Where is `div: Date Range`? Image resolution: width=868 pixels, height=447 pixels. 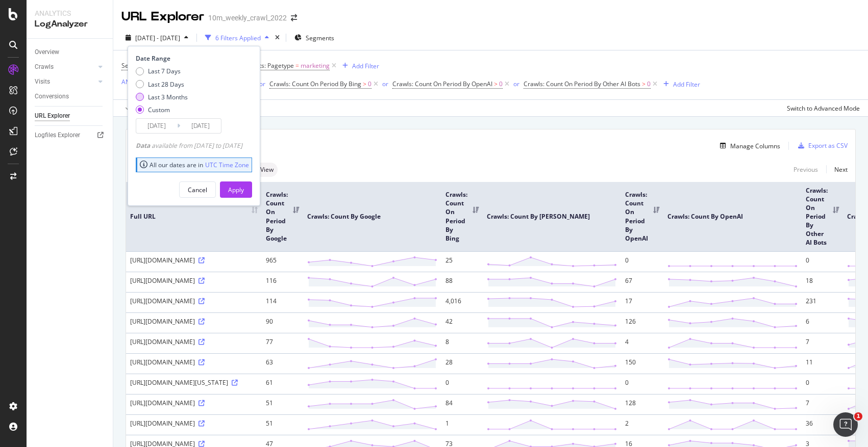
div: Date Range is located at coordinates (192, 58).